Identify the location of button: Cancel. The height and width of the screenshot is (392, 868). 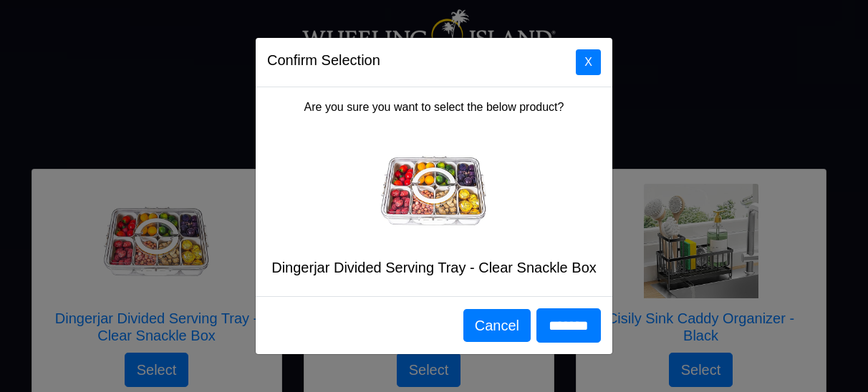
(497, 326).